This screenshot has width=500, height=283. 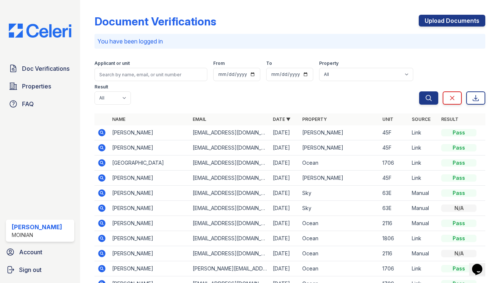 I want to click on label: From, so click(x=219, y=63).